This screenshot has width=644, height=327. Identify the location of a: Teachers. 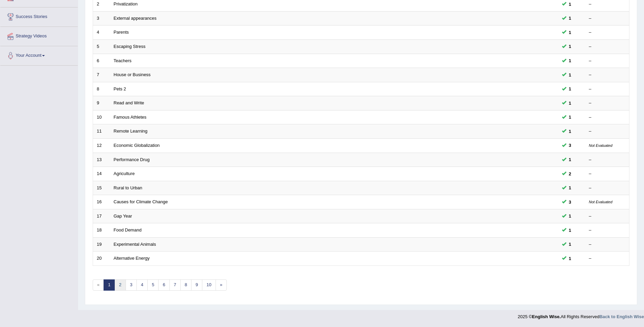
(122, 61).